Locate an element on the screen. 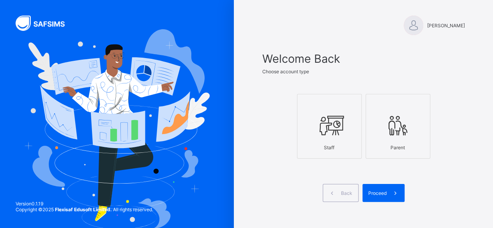 The width and height of the screenshot is (493, 228). span: Version 0.1.19 is located at coordinates (84, 203).